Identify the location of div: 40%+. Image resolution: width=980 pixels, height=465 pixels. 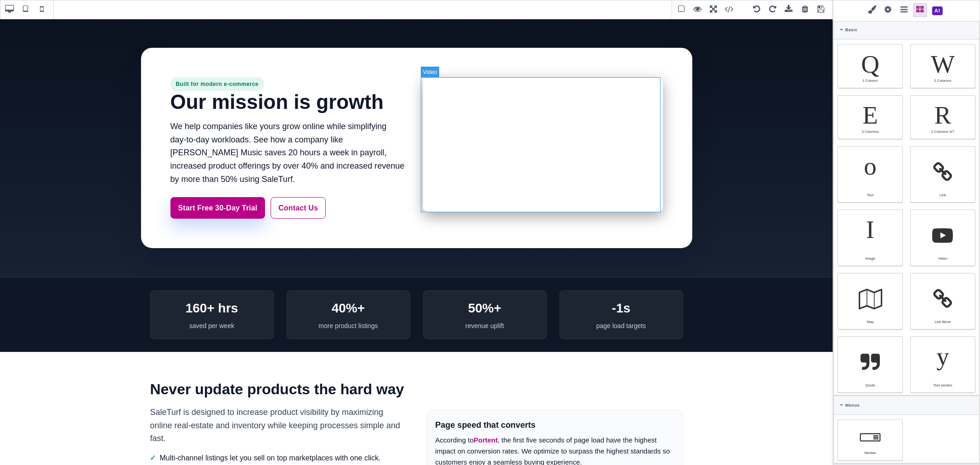
(348, 290).